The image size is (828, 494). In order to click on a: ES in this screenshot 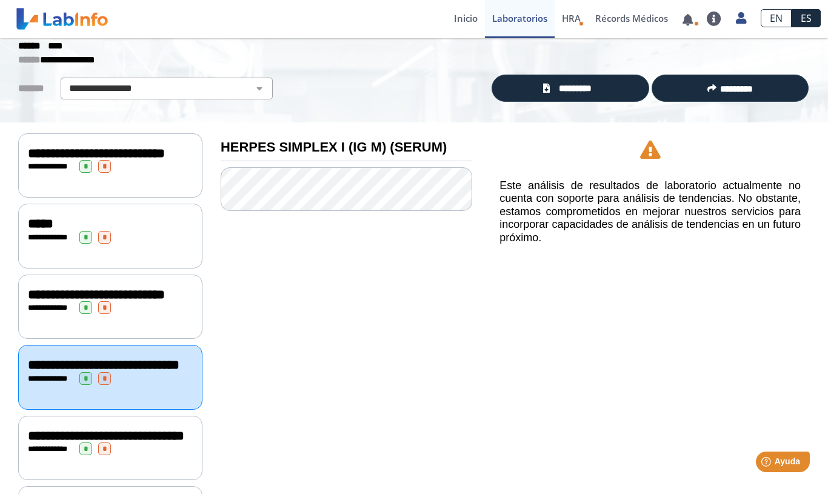, I will do `click(806, 18)`.